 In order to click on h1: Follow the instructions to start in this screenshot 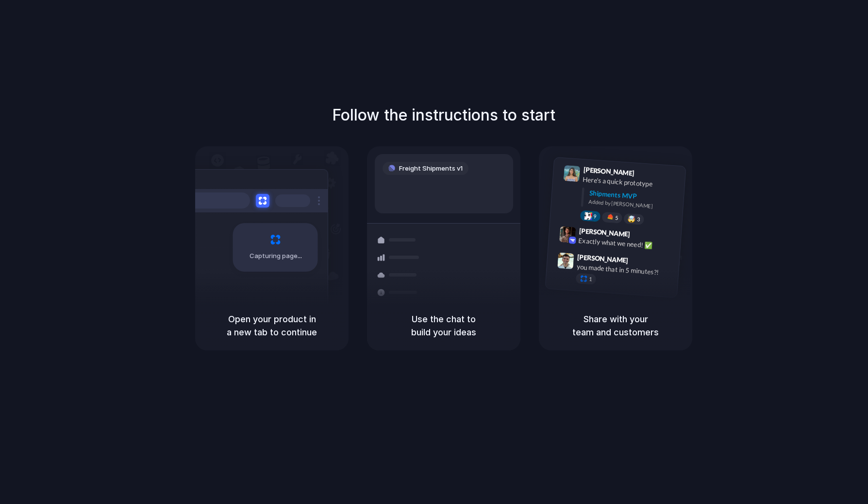, I will do `click(444, 115)`.